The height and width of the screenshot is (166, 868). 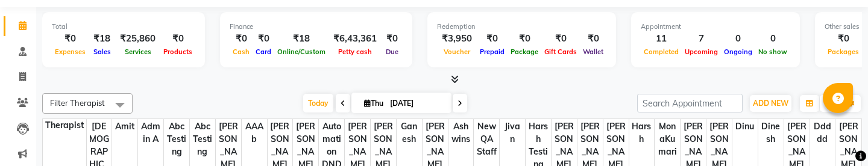 What do you see at coordinates (137, 38) in the screenshot?
I see `div: ₹25,860` at bounding box center [137, 38].